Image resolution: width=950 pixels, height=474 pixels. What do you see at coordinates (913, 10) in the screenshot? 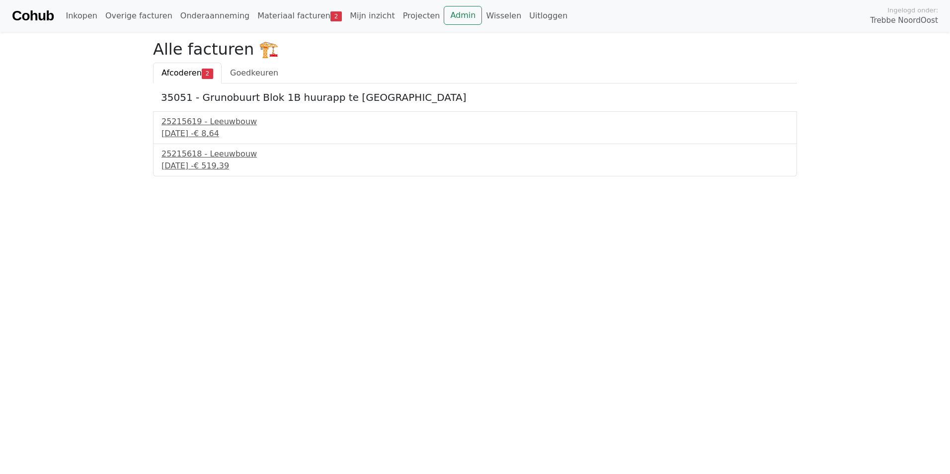
I see `span: Ingelogd onder:` at bounding box center [913, 10].